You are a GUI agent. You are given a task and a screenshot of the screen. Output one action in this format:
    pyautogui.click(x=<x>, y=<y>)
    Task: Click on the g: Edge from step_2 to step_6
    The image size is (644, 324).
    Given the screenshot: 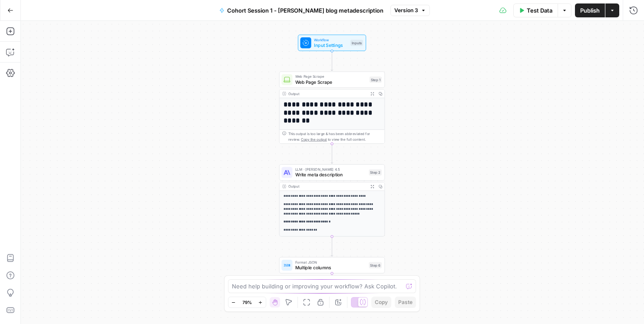 What is the action you would take?
    pyautogui.click(x=332, y=247)
    